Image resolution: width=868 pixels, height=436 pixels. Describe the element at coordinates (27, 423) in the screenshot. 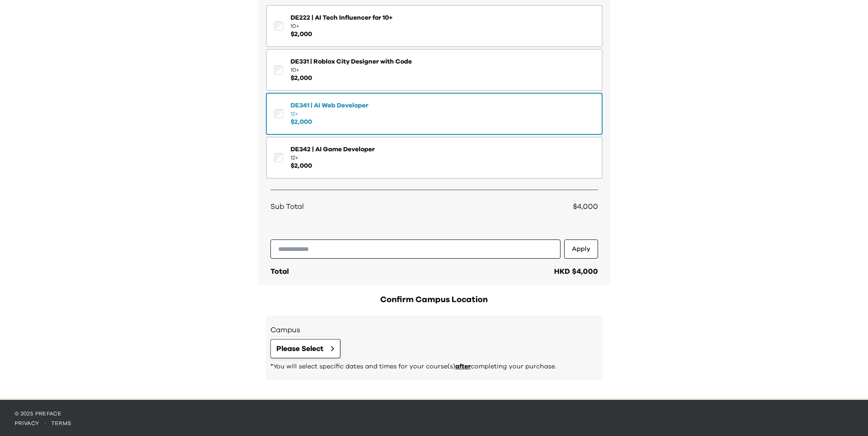

I see `a: privacy` at that location.